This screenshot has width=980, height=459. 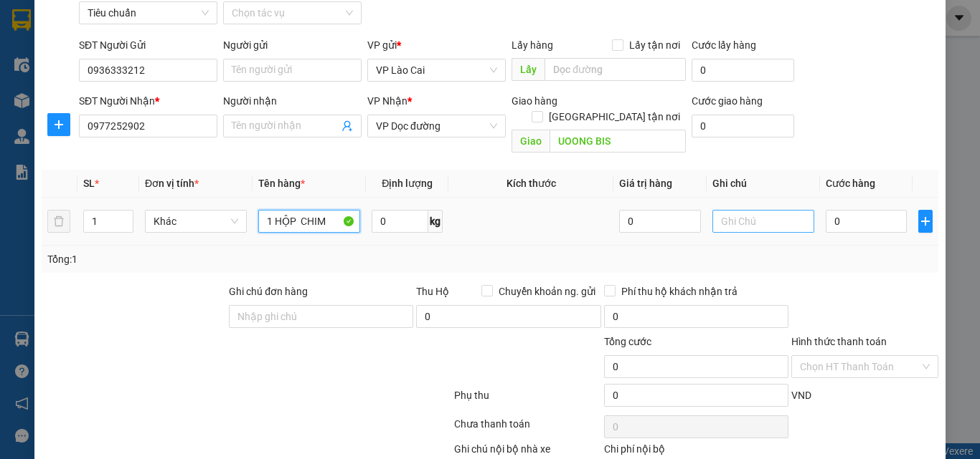 What do you see at coordinates (292, 45) in the screenshot?
I see `div: Người gửi` at bounding box center [292, 45].